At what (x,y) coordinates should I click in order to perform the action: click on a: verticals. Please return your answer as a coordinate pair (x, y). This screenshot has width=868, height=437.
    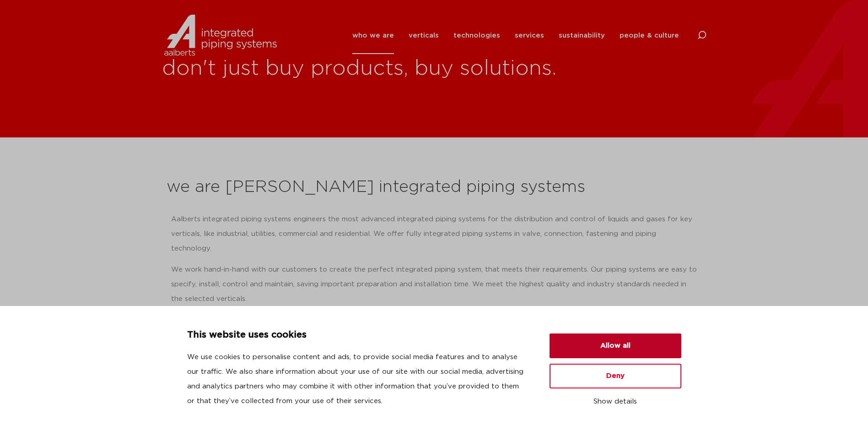
    Looking at the image, I should click on (424, 35).